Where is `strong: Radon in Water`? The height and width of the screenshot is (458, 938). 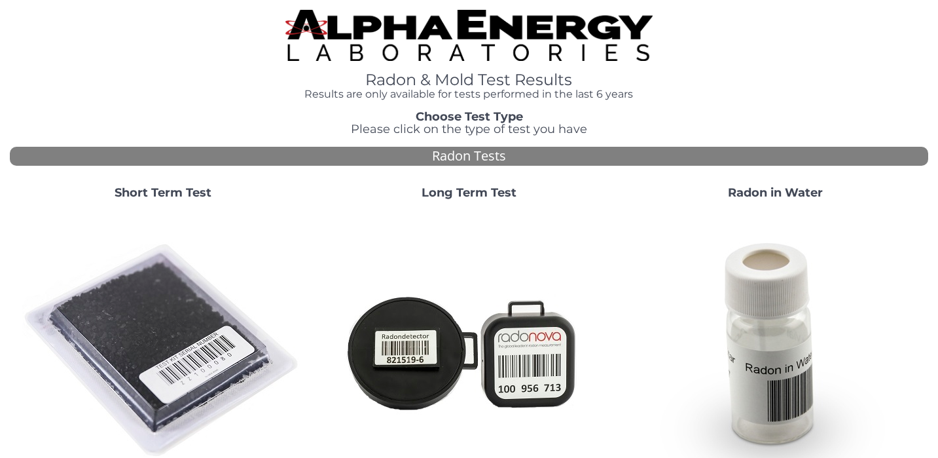 strong: Radon in Water is located at coordinates (775, 192).